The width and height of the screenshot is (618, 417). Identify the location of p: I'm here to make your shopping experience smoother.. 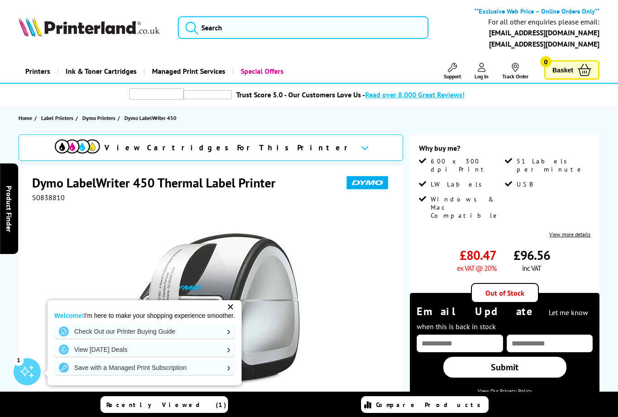
(144, 315).